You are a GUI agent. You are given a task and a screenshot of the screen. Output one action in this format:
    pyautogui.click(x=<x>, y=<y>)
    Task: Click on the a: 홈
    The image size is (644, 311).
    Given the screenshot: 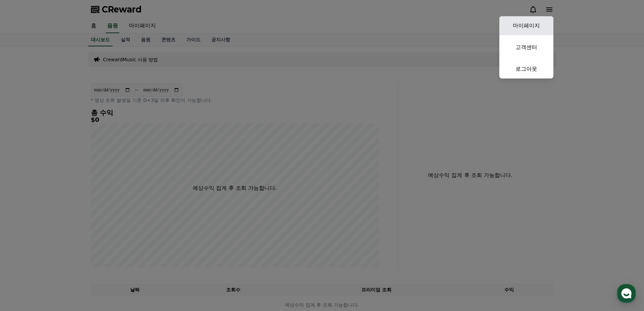 What is the action you would take?
    pyautogui.click(x=23, y=223)
    